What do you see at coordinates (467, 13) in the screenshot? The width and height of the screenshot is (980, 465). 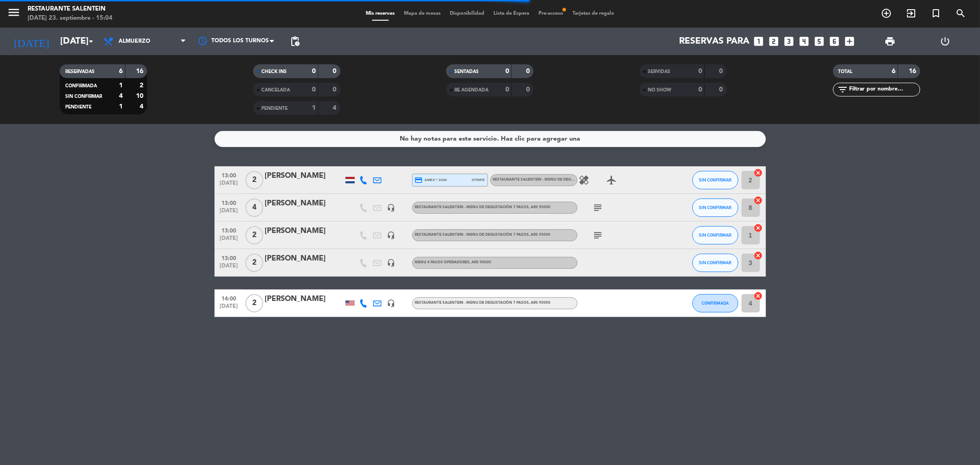 I see `span: Disponibilidad` at bounding box center [467, 13].